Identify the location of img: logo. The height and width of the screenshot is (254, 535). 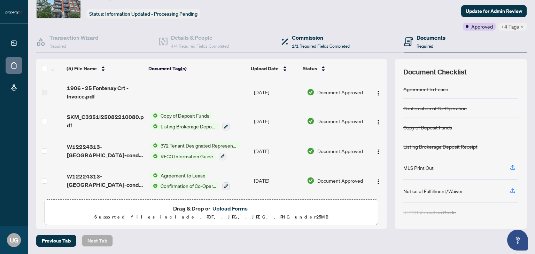
(14, 13).